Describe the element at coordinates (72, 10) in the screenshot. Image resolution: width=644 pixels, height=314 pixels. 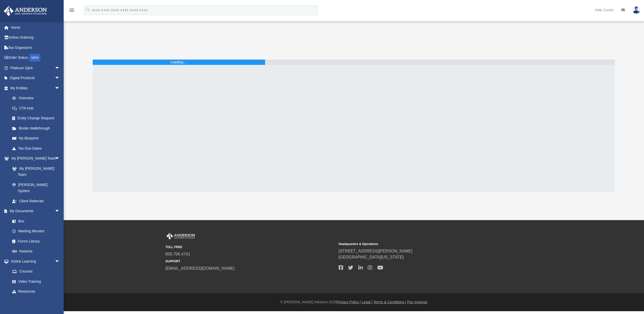
I see `i: menu` at that location.